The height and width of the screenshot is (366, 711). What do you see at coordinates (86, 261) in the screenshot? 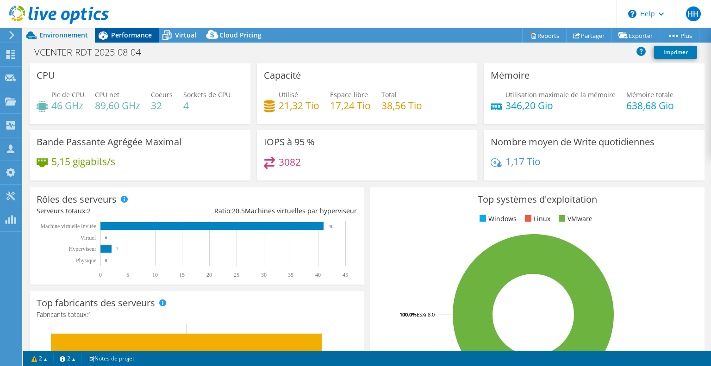
I see `text: Physique` at bounding box center [86, 261].